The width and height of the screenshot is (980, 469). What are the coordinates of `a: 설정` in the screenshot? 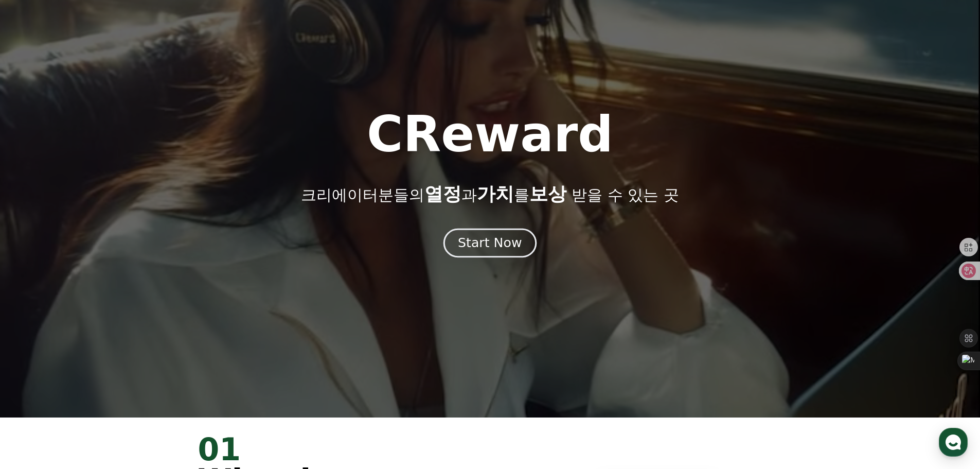 It's located at (165, 339).